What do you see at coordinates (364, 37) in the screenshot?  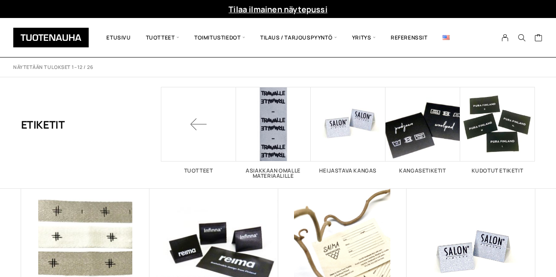 I see `span: Yritys` at bounding box center [364, 37].